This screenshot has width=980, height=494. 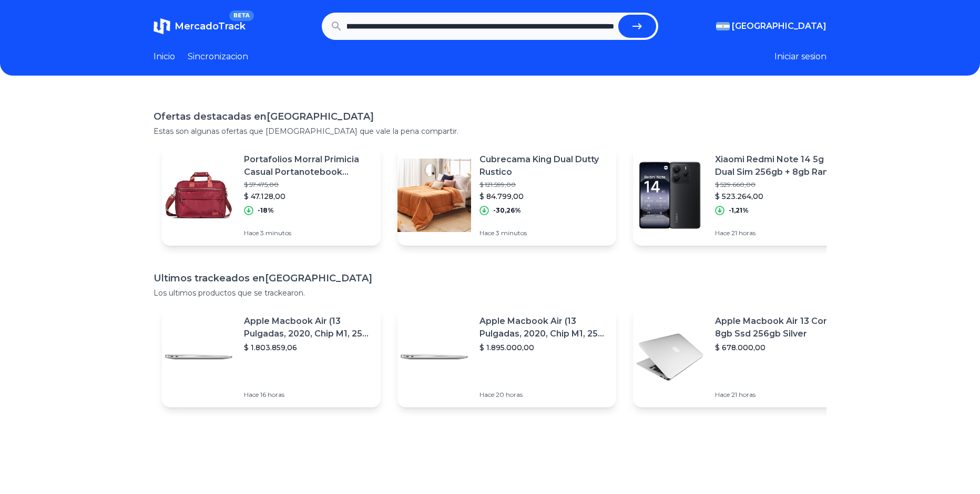 I want to click on p: -30,26%, so click(x=507, y=210).